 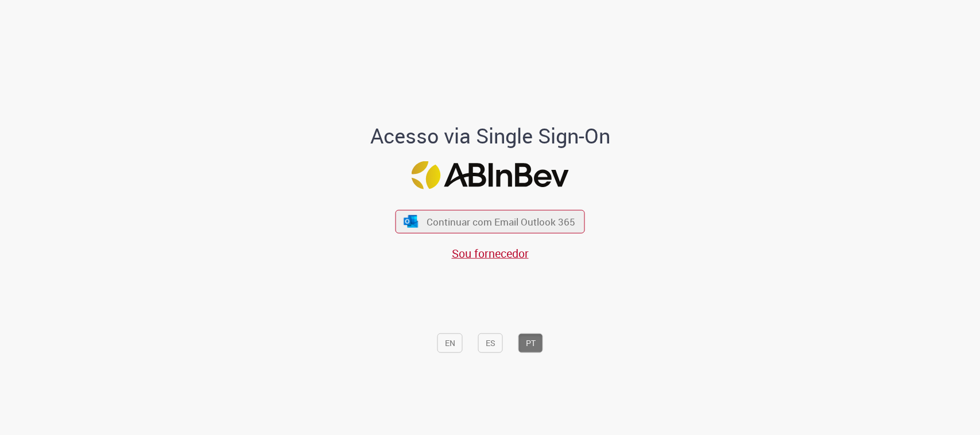 What do you see at coordinates (489, 136) in the screenshot?
I see `h1: Acesso via Single Sign-On` at bounding box center [489, 136].